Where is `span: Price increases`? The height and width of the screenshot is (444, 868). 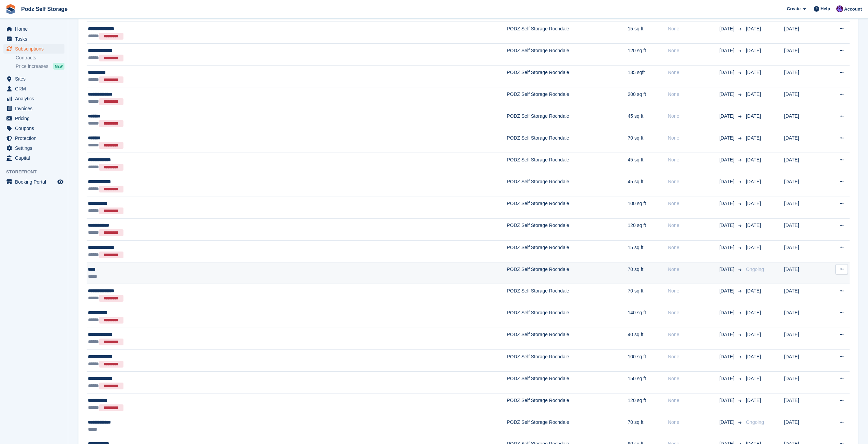
span: Price increases is located at coordinates (32, 66).